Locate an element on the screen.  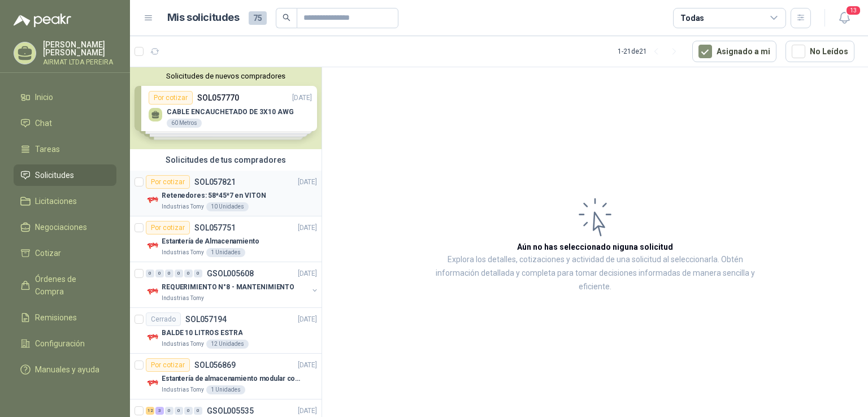
p: Estantería de almacenamiento modular con organizadores abiertos is located at coordinates (232, 379).